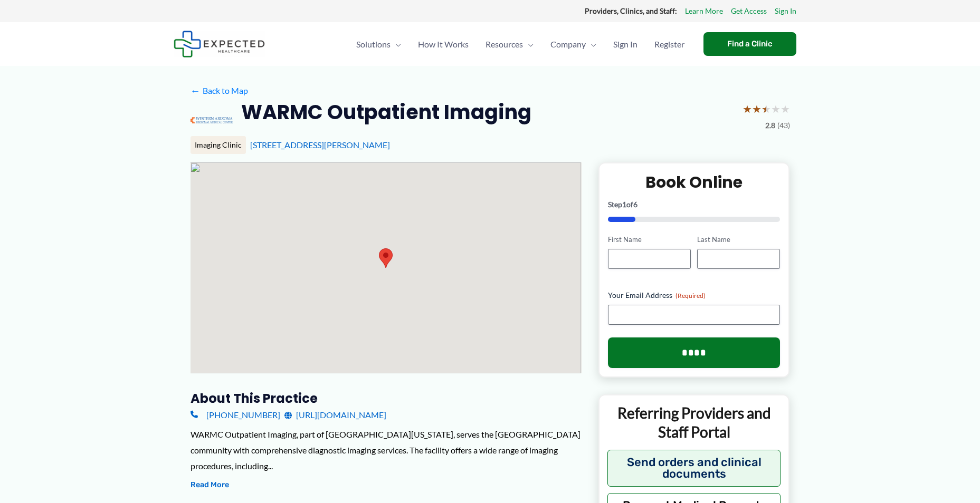 Image resolution: width=980 pixels, height=503 pixels. I want to click on button: Read More, so click(209, 485).